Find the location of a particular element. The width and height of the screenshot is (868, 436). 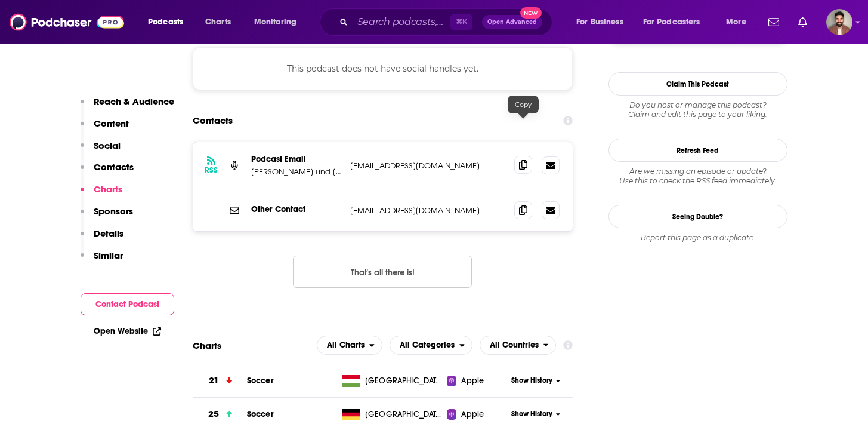

button: Content is located at coordinates (104, 128).